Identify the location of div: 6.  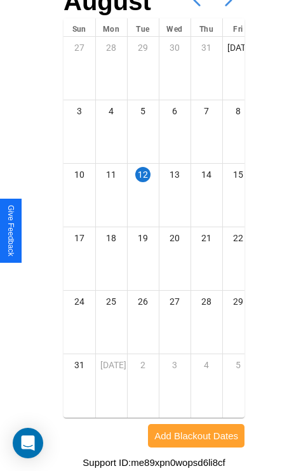
(175, 111).